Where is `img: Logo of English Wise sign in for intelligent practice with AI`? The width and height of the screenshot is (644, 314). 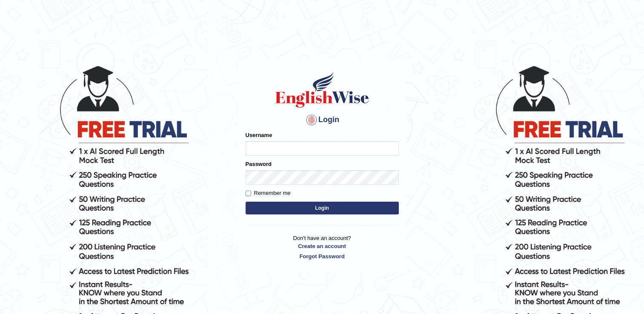
img: Logo of English Wise sign in for intelligent practice with AI is located at coordinates (322, 90).